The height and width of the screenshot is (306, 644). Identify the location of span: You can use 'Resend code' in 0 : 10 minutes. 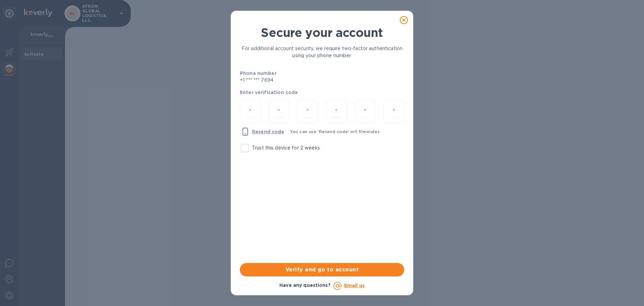
(335, 131).